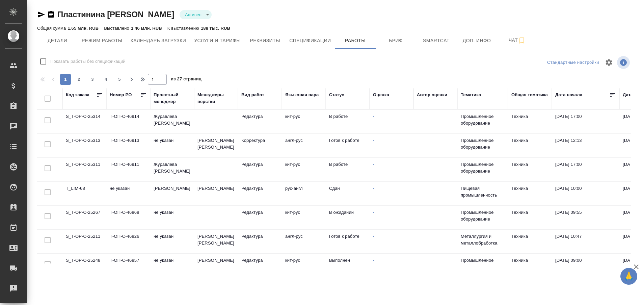 Image resolution: width=644 pixels, height=305 pixels. I want to click on span: Услуги и тарифы, so click(218, 40).